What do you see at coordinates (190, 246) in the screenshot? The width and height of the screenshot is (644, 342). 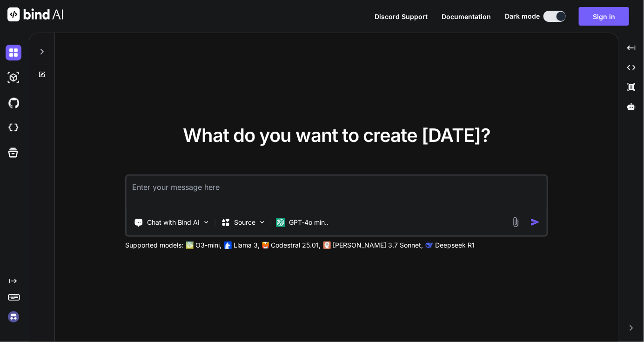 I see `img: GPT-4` at bounding box center [190, 246].